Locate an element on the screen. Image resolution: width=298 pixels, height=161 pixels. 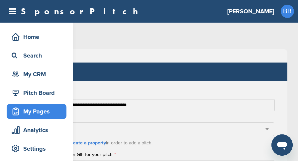
a: My CRM is located at coordinates (37, 74).